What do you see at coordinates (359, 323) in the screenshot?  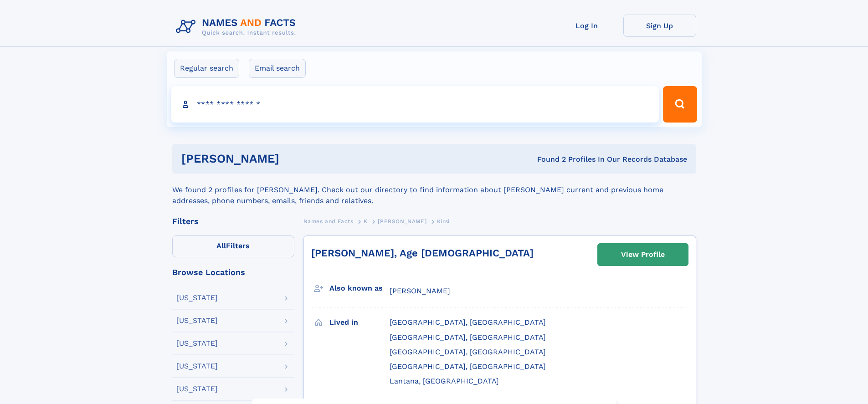 I see `h3: Lived in` at bounding box center [359, 323].